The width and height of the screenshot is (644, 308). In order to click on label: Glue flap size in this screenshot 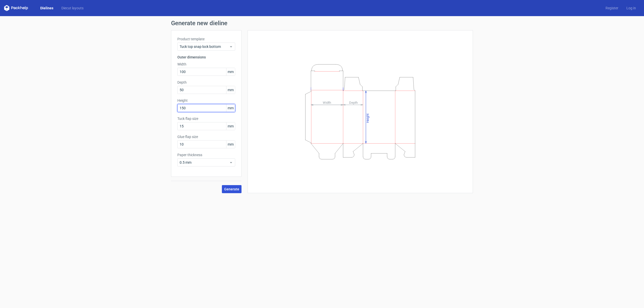, I will do `click(206, 137)`.